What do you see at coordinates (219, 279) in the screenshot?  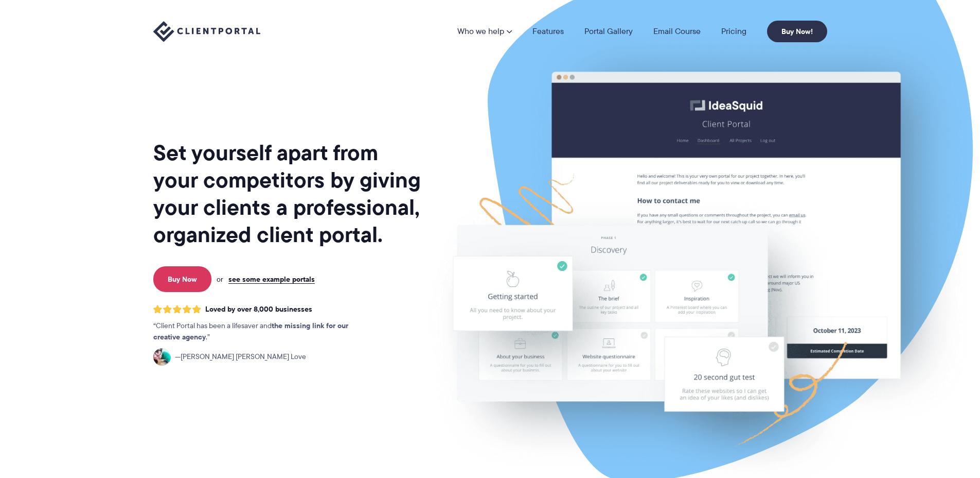 I see `span: or` at bounding box center [219, 279].